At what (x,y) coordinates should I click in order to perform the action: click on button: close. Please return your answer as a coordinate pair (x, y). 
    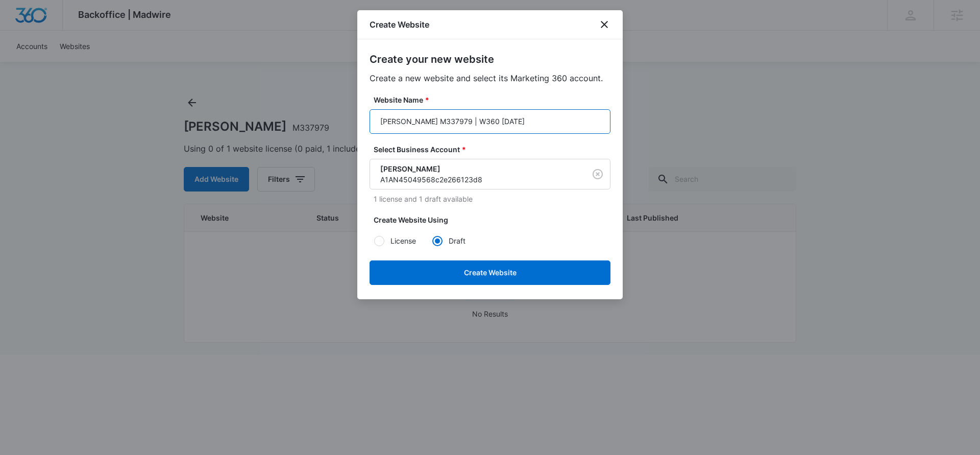
    Looking at the image, I should click on (604, 25).